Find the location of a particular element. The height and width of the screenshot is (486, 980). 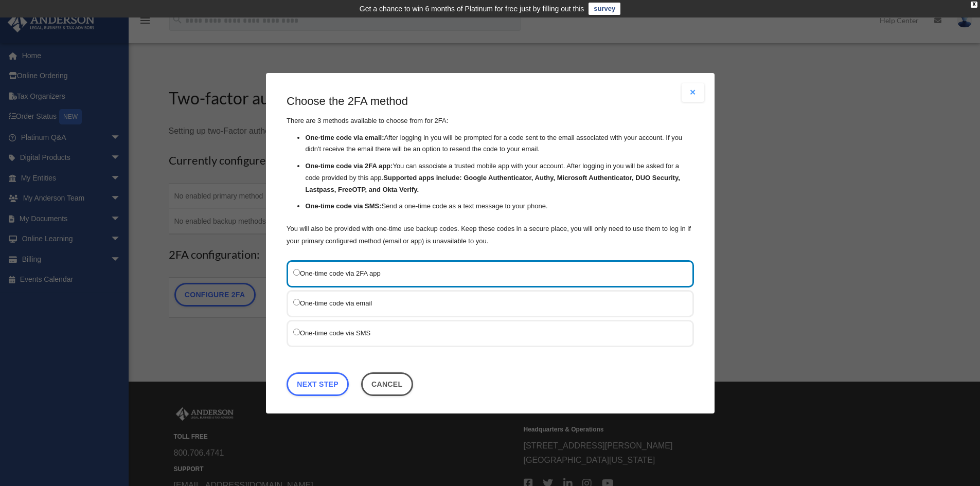

a: survey is located at coordinates (604, 9).